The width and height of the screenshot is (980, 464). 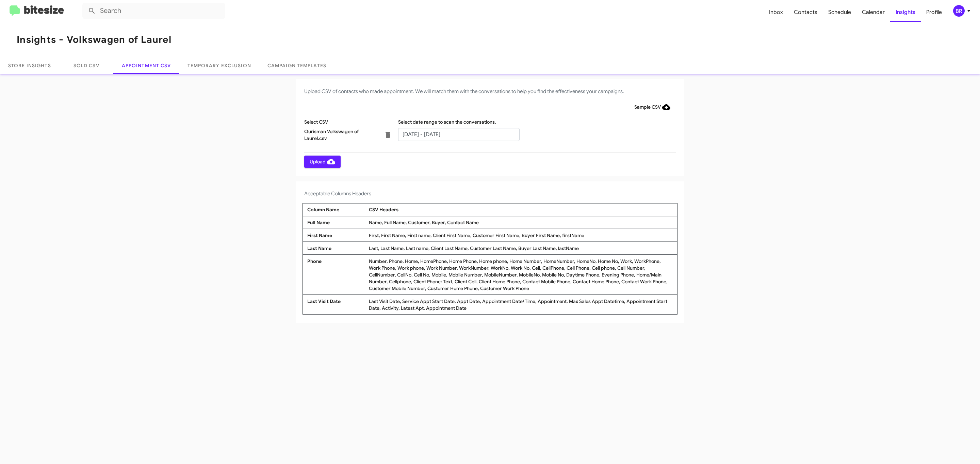 What do you see at coordinates (520, 236) in the screenshot?
I see `div: First, First Name, First name, Client First Name, Customer First Name, Buyer First Name, firstName` at bounding box center [520, 236].